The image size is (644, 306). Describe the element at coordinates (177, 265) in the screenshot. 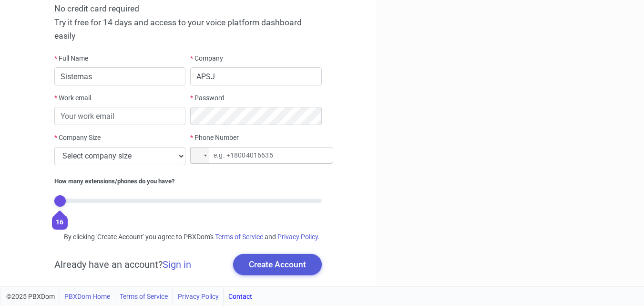

I see `a: Sign in` at that location.